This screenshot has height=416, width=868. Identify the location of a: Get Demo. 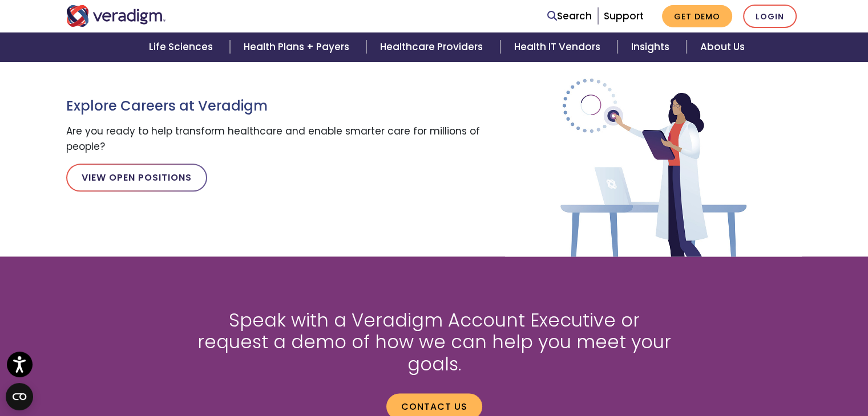
(697, 16).